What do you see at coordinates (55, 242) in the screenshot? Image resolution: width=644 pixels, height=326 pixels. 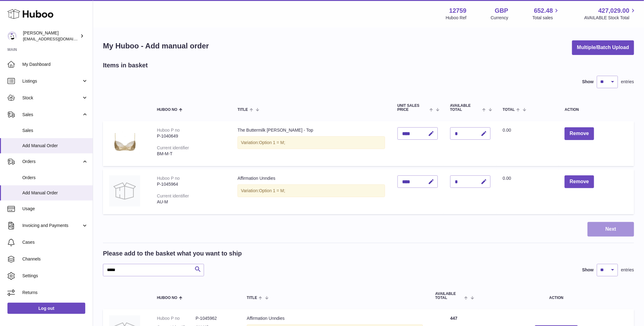 I see `span: Cases` at bounding box center [55, 242].